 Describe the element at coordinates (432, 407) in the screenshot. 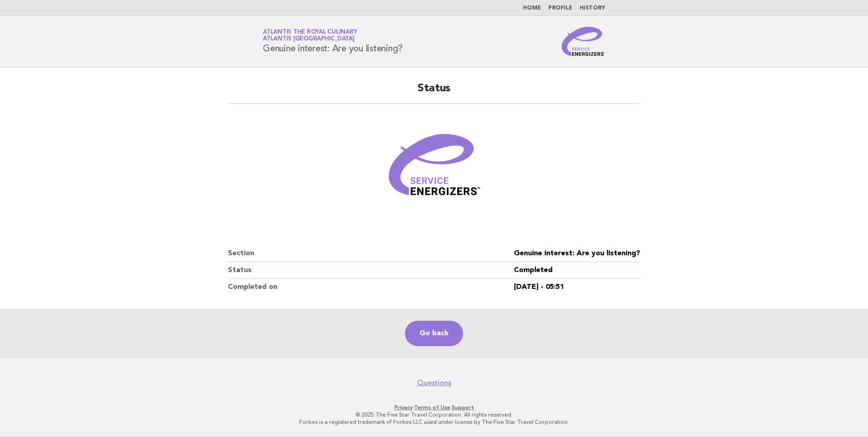

I see `a: Terms of Use` at that location.